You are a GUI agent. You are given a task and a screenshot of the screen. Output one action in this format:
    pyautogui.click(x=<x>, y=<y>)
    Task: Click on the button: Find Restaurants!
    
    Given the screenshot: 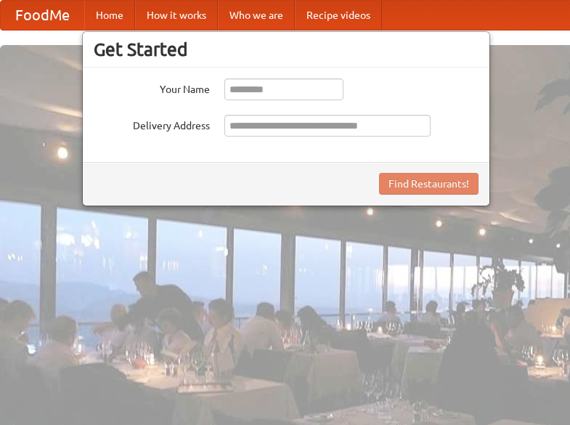 What is the action you would take?
    pyautogui.click(x=429, y=184)
    